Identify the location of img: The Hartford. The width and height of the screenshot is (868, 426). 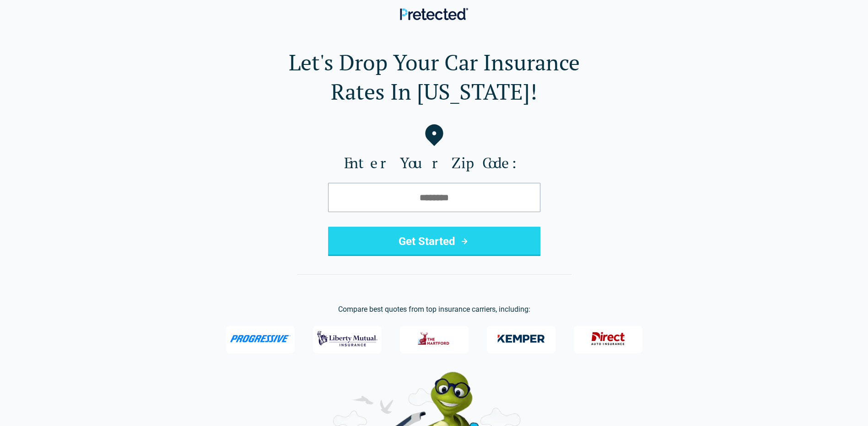
(434, 339).